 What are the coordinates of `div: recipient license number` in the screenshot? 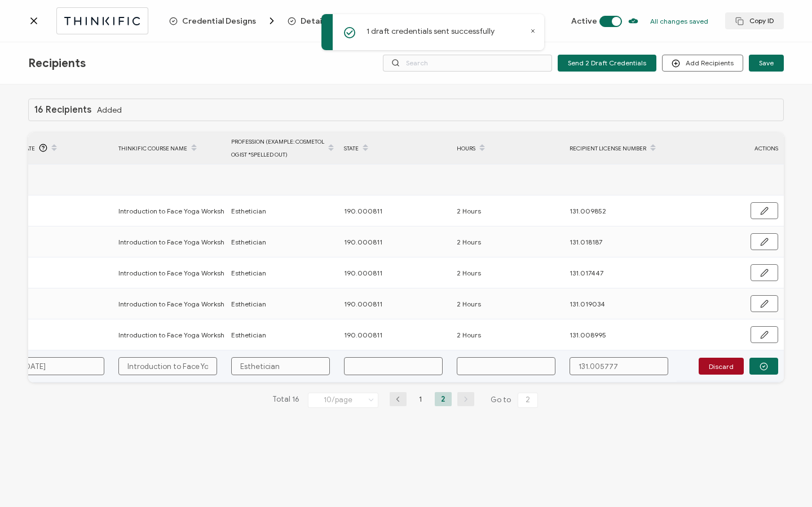 It's located at (620, 148).